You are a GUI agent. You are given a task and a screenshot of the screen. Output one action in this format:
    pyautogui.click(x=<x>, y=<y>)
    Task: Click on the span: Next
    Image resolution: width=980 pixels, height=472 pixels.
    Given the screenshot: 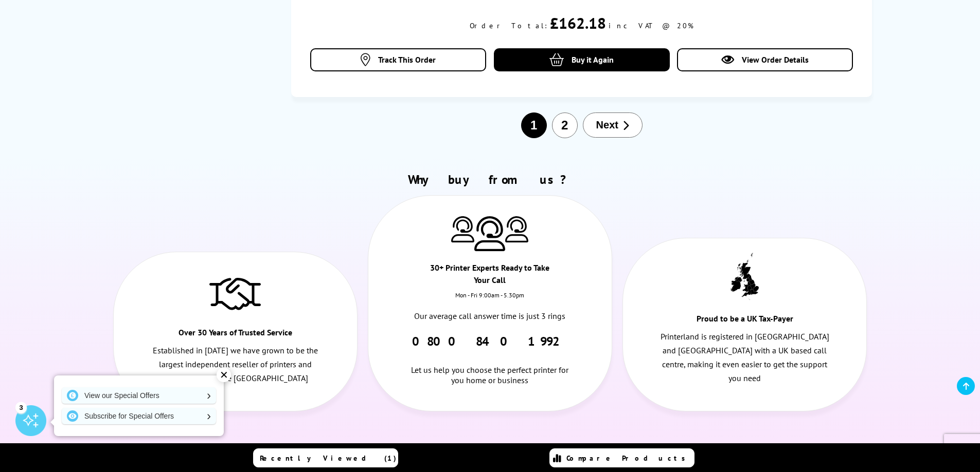 What is the action you would take?
    pyautogui.click(x=607, y=125)
    